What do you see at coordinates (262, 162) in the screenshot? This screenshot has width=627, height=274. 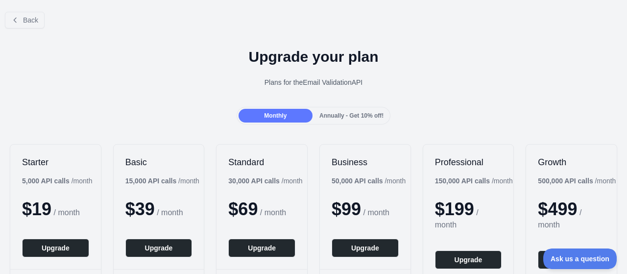 I see `h2: Standard` at bounding box center [262, 162].